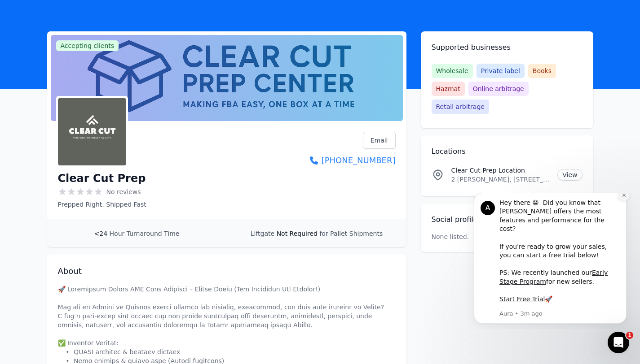 This screenshot has height=364, width=640. Describe the element at coordinates (227, 272) in the screenshot. I see `h2: About` at that location.